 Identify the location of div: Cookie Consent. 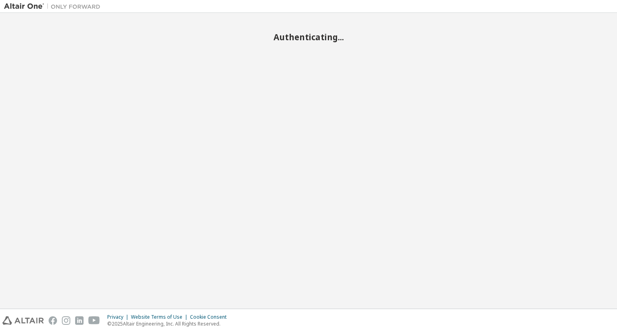
(211, 317).